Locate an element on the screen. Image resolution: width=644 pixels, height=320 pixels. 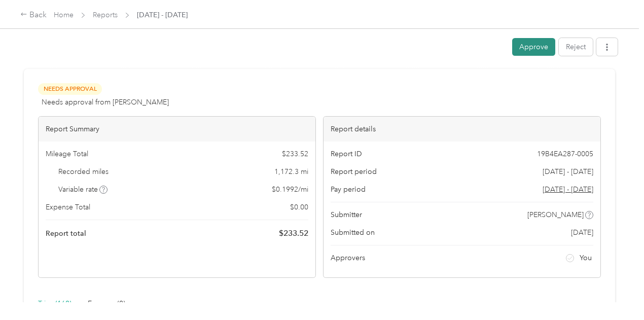
span: Pay period is located at coordinates (348, 189).